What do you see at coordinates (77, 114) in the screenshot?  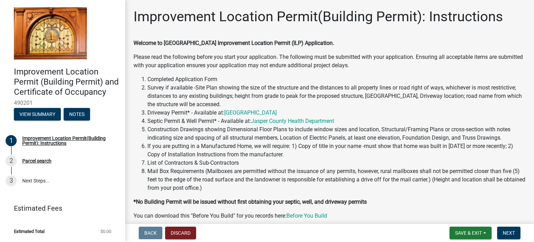 I see `button: Notes` at bounding box center [77, 114].